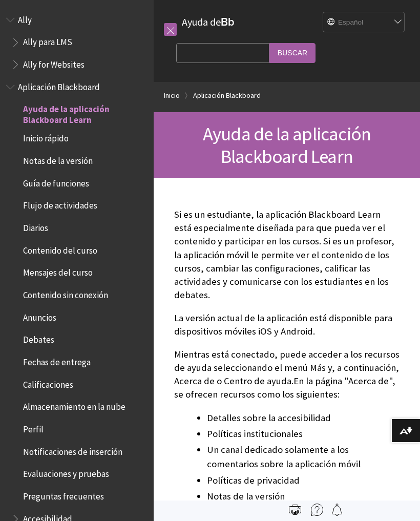 Image resolution: width=420 pixels, height=521 pixels. Describe the element at coordinates (48, 383) in the screenshot. I see `span: Calificaciones` at that location.